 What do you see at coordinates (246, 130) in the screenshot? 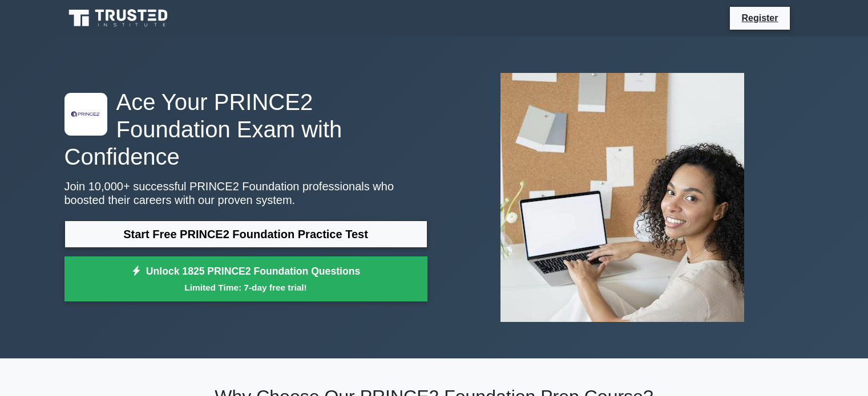
I see `h1: Ace Your PRINCE2 Foundation Exam with Confidence` at bounding box center [246, 130].